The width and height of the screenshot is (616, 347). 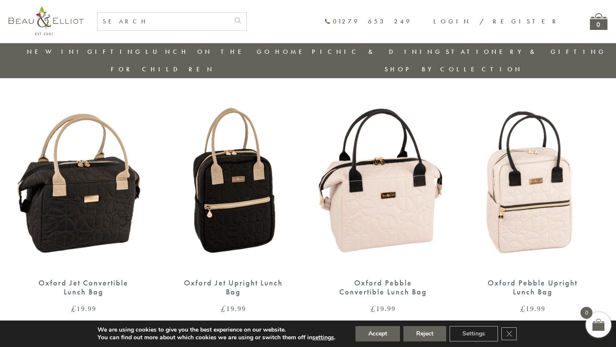 I want to click on a: For Children, so click(x=162, y=69).